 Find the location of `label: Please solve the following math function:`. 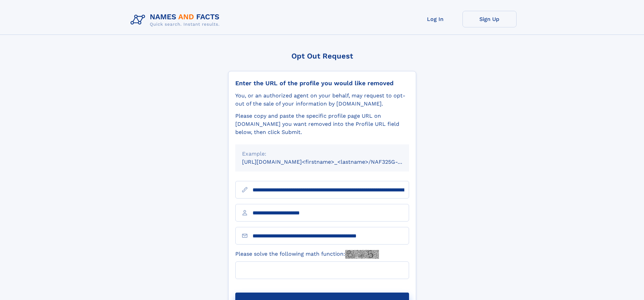

label: Please solve the following math function: is located at coordinates (307, 254).